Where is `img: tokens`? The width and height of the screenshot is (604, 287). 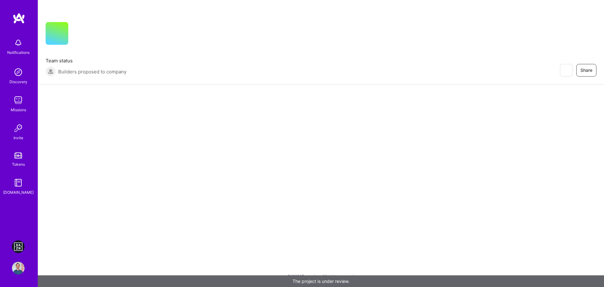 img: tokens is located at coordinates (18, 155).